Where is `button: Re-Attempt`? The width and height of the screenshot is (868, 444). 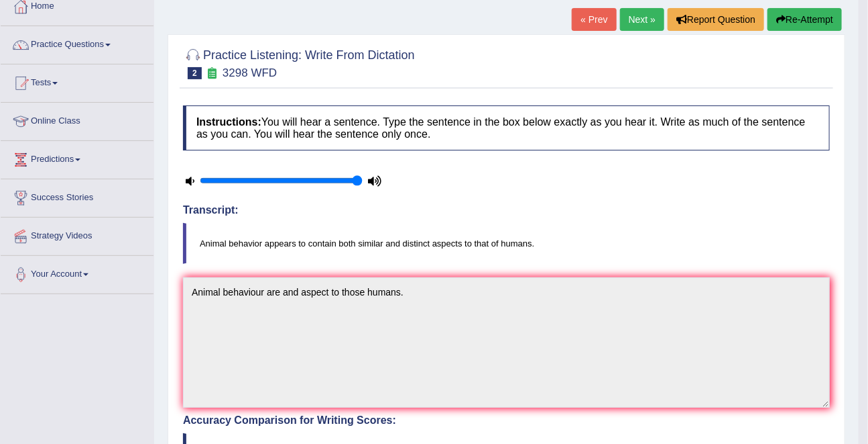 button: Re-Attempt is located at coordinates (805, 19).